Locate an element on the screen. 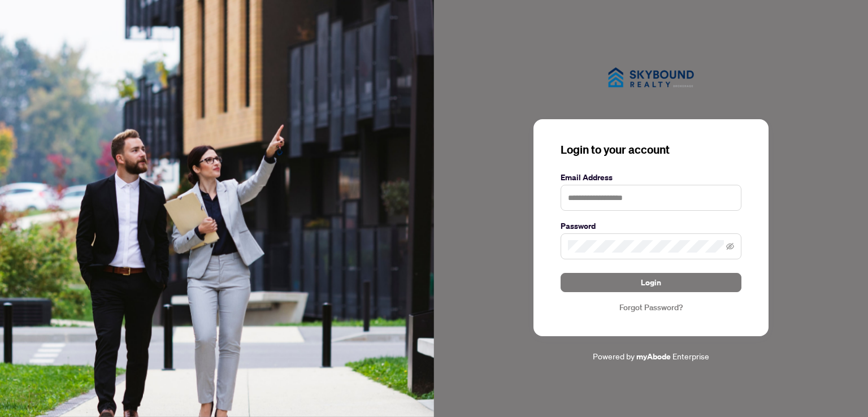  a: Forgot Password? is located at coordinates (651, 307).